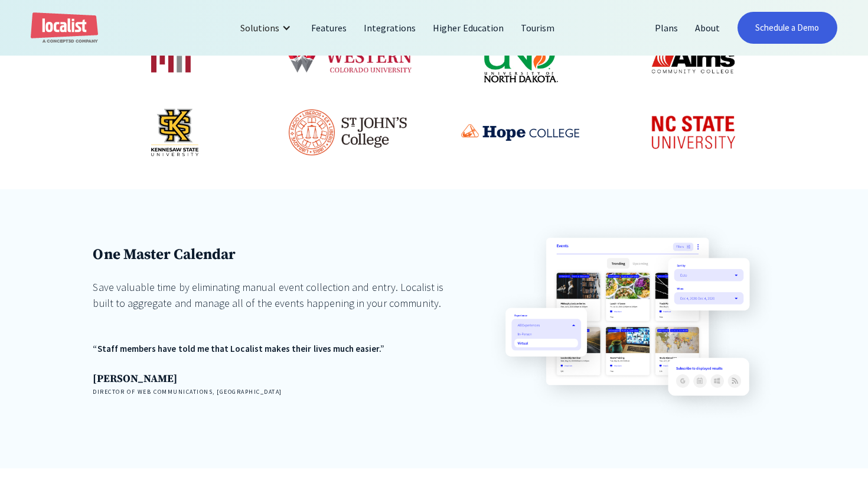 Image resolution: width=868 pixels, height=492 pixels. I want to click on strong: One Master Calendar, so click(164, 255).